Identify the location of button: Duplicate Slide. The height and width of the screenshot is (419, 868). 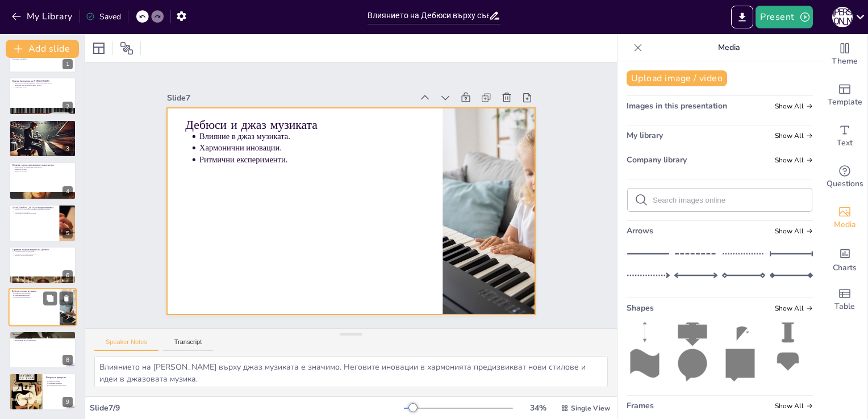
(50, 299).